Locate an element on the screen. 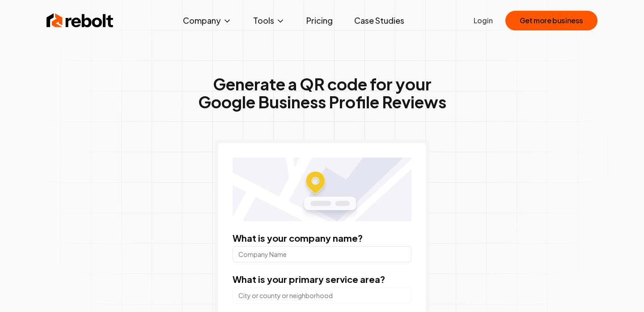  input: Company Name is located at coordinates (322, 254).